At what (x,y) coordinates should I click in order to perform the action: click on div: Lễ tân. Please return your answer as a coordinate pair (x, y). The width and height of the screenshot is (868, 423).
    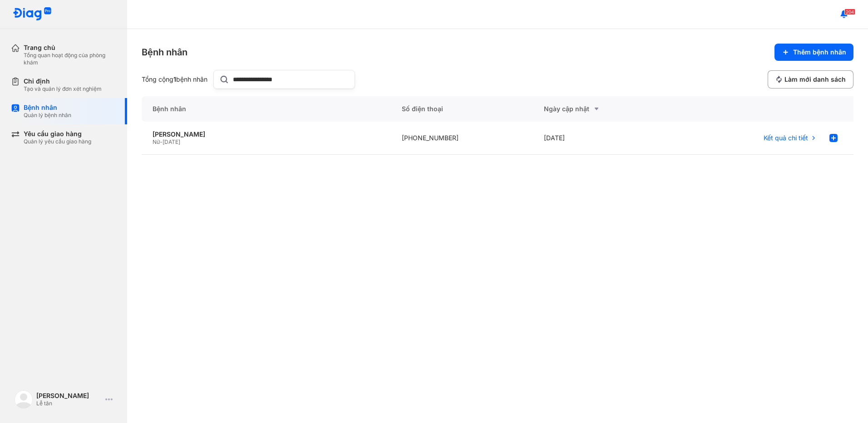
    Looking at the image, I should click on (69, 403).